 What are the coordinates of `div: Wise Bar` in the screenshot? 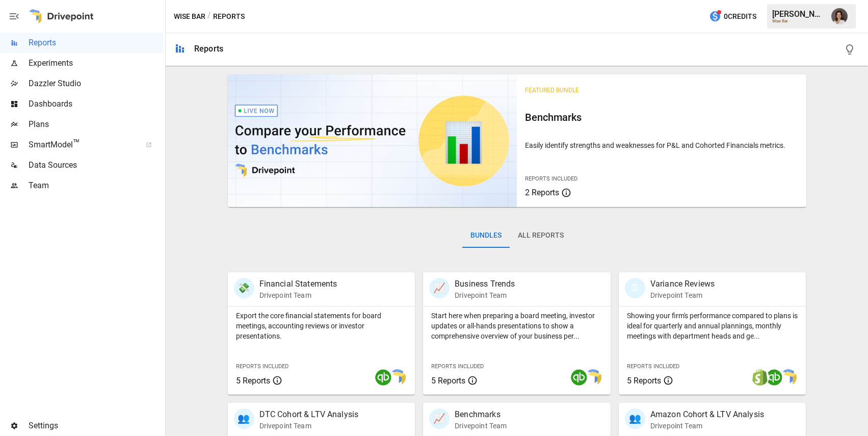 It's located at (798, 21).